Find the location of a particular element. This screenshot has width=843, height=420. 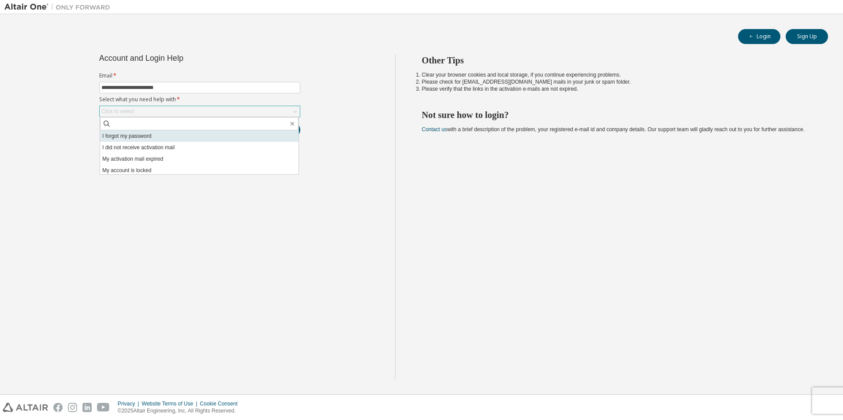

div: Account and Login Help is located at coordinates (179, 58).